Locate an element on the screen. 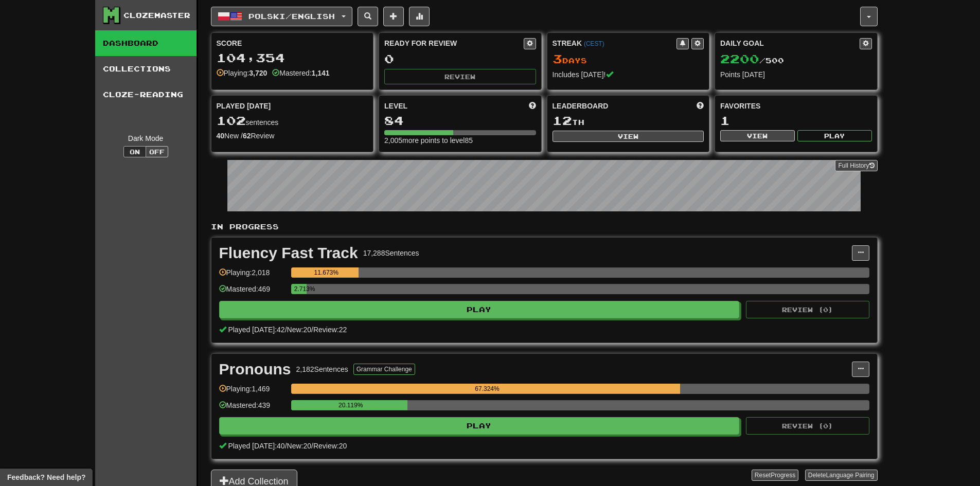 The width and height of the screenshot is (980, 486). div: Fluency Fast Track is located at coordinates (289, 253).